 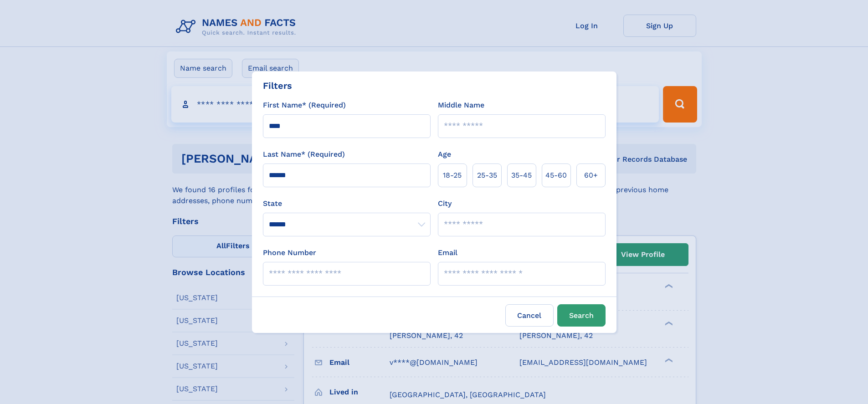 I want to click on label: Last Name* (Required), so click(x=304, y=154).